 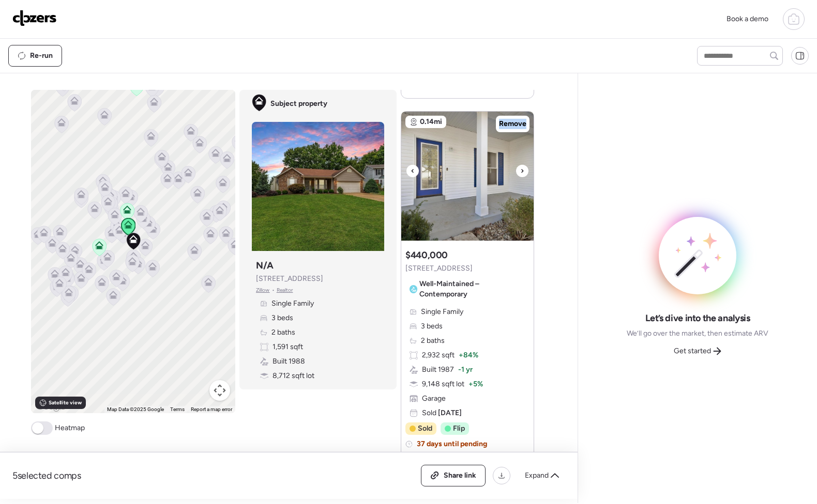 What do you see at coordinates (211, 409) in the screenshot?
I see `a: Report a map error` at bounding box center [211, 409].